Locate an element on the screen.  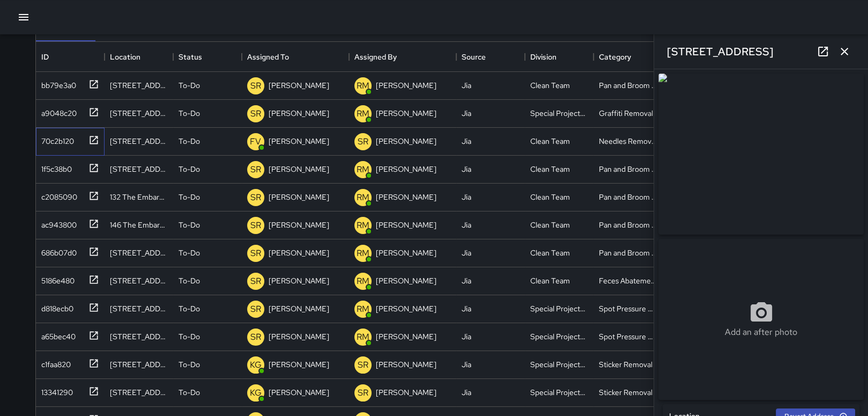
div: 215 Market Street is located at coordinates (139, 392).